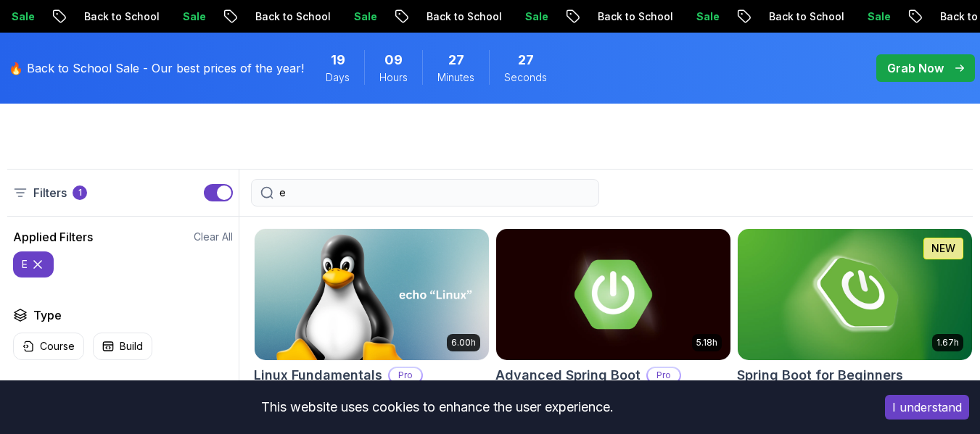 The height and width of the screenshot is (434, 980). What do you see at coordinates (456, 60) in the screenshot?
I see `span: 27 Minutes` at bounding box center [456, 60].